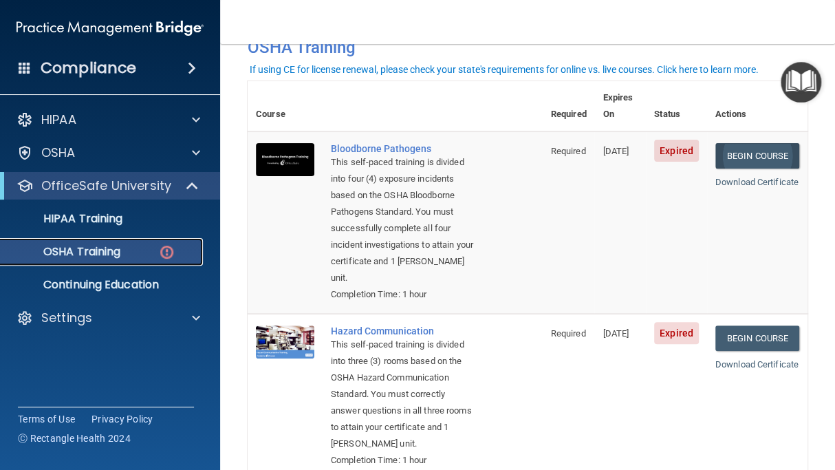  What do you see at coordinates (504, 69) in the screenshot?
I see `div: If using CE for license renewal, please check your state's requirements for online vs. live cours...` at bounding box center [504, 69].